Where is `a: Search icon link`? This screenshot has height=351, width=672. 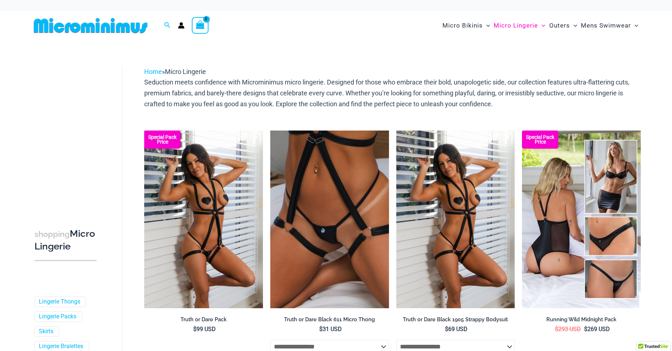 a: Search icon link is located at coordinates (167, 25).